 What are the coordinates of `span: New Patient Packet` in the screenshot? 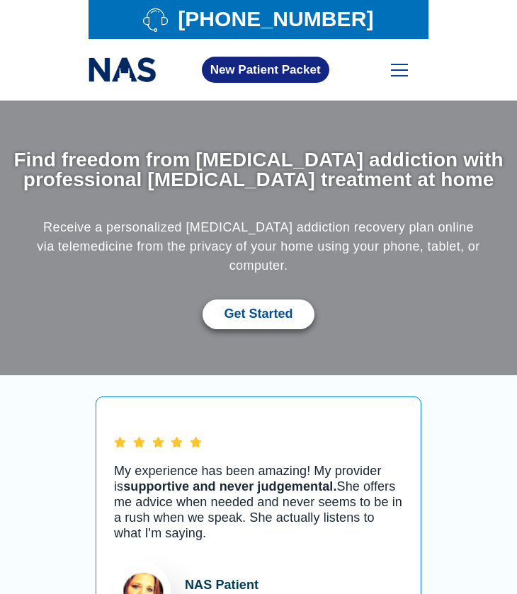 It's located at (266, 69).